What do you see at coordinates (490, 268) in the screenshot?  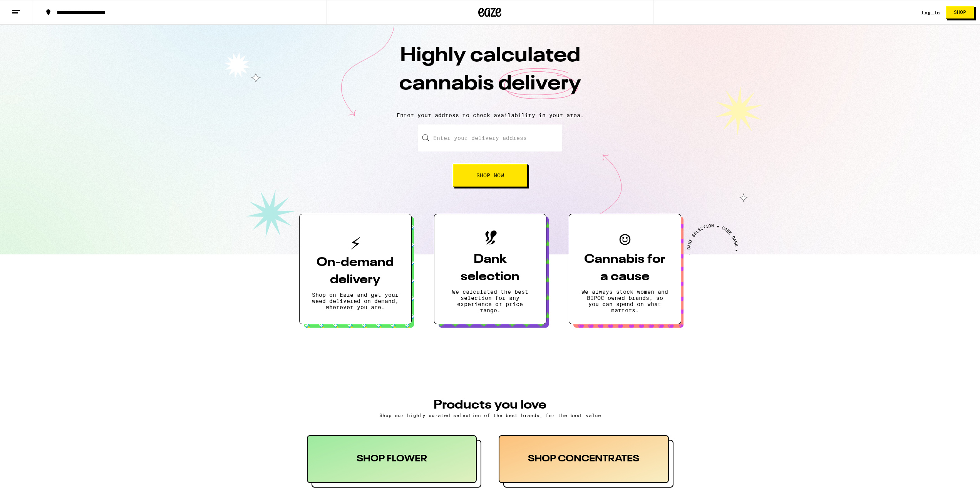 I see `h3: Dank selection` at bounding box center [490, 268].